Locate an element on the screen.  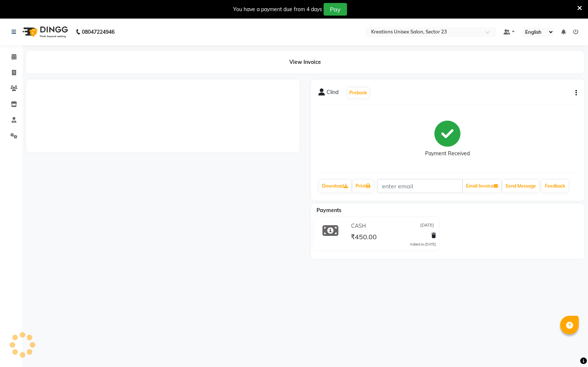
span: CASH is located at coordinates (359, 226).